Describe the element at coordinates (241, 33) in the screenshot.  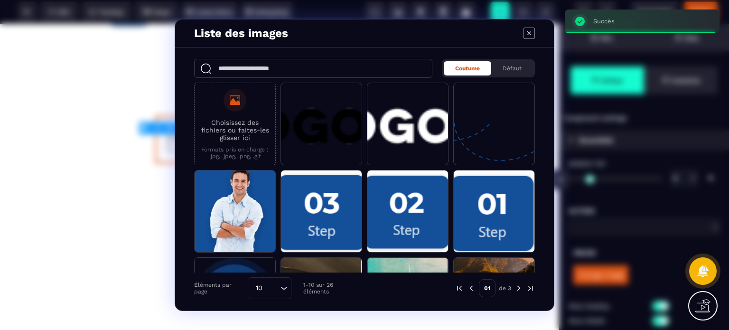
I see `h4: Liste des images` at that location.